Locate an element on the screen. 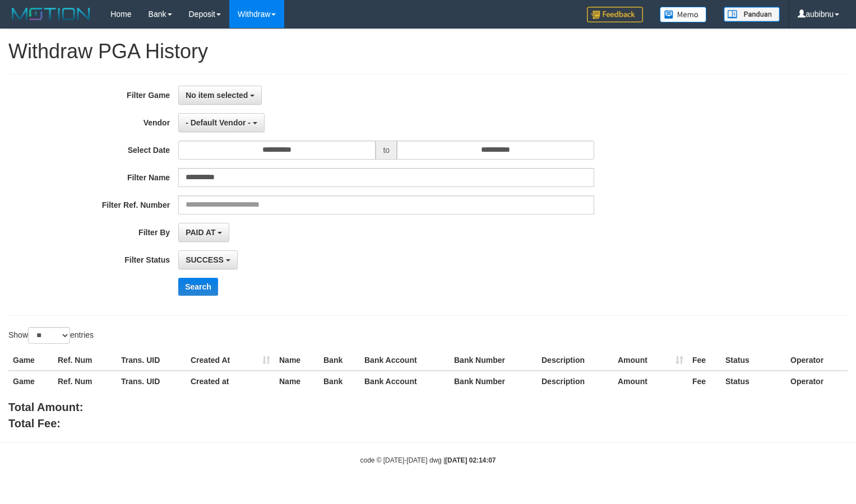  img: panduan.png is located at coordinates (751, 14).